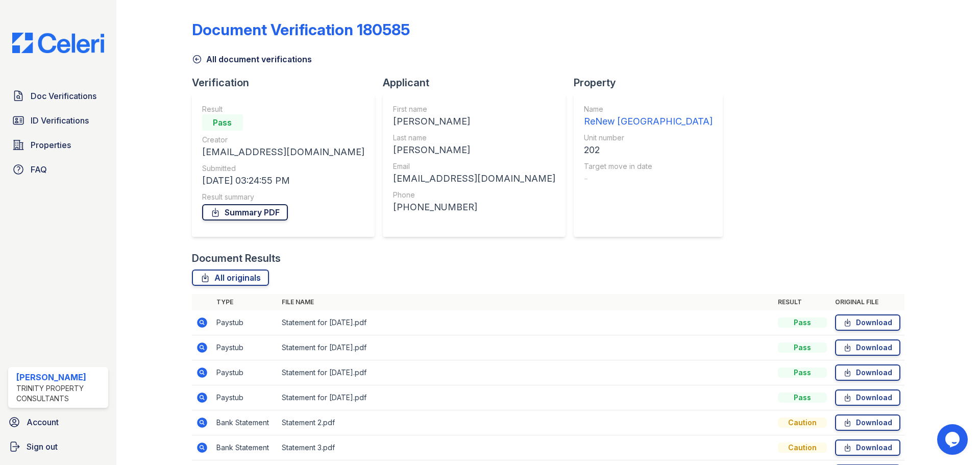  Describe the element at coordinates (58, 43) in the screenshot. I see `img: CE_Logo_Blue-a8612792a0a2168367f1c8372b55b34899dd931a85d93a1a3d3e32e68fde9ad4.png` at that location.